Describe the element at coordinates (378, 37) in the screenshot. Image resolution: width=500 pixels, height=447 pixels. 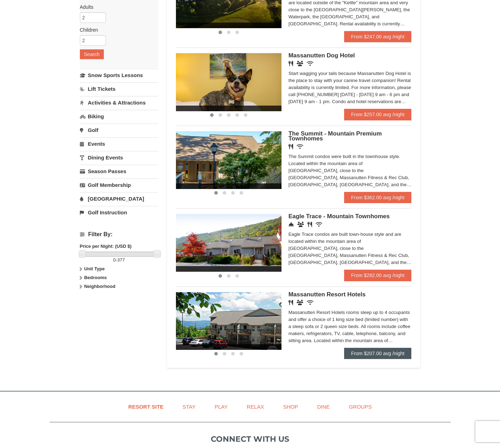
I see `a: From $247.00 avg /night` at that location.